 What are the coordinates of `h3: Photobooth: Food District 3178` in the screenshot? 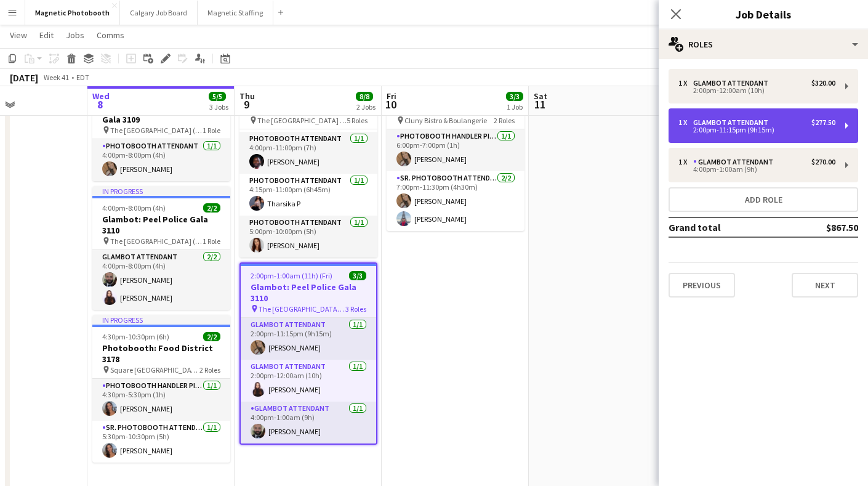 It's located at (161, 354).